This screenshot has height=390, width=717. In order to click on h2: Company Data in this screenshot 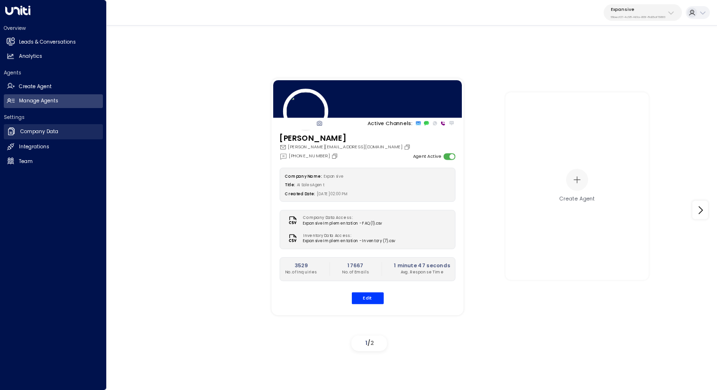, I will do `click(39, 132)`.